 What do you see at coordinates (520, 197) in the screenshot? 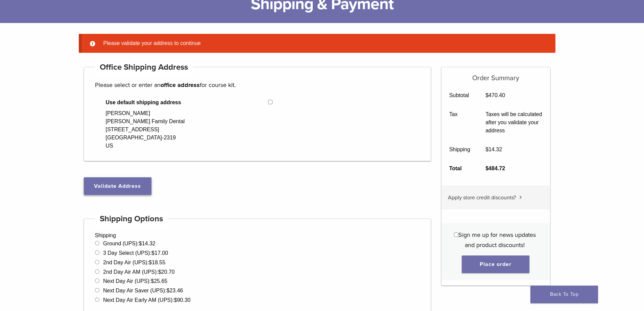
I see `img: caret.svg` at bounding box center [520, 197].